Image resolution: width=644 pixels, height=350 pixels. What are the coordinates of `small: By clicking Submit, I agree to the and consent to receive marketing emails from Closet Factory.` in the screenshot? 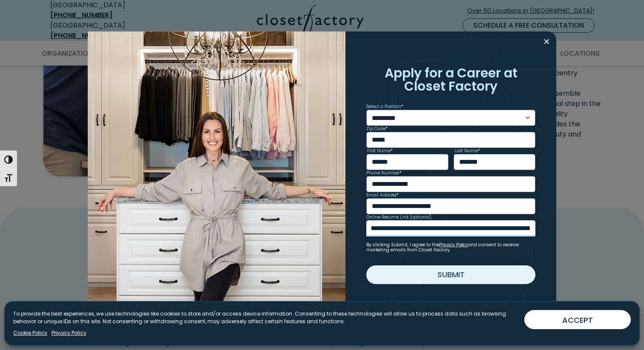 It's located at (451, 247).